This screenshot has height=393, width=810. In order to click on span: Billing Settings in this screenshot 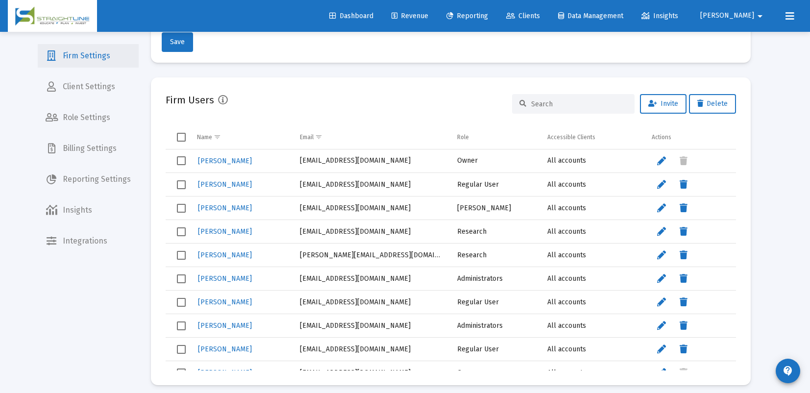, I will do `click(88, 148)`.